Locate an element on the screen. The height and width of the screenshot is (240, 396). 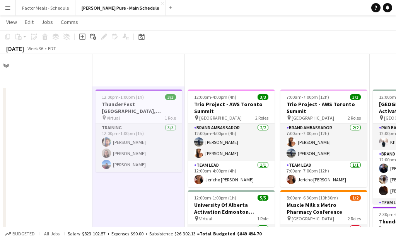
span: 7:00am-7:00pm (12h) is located at coordinates (308, 97).